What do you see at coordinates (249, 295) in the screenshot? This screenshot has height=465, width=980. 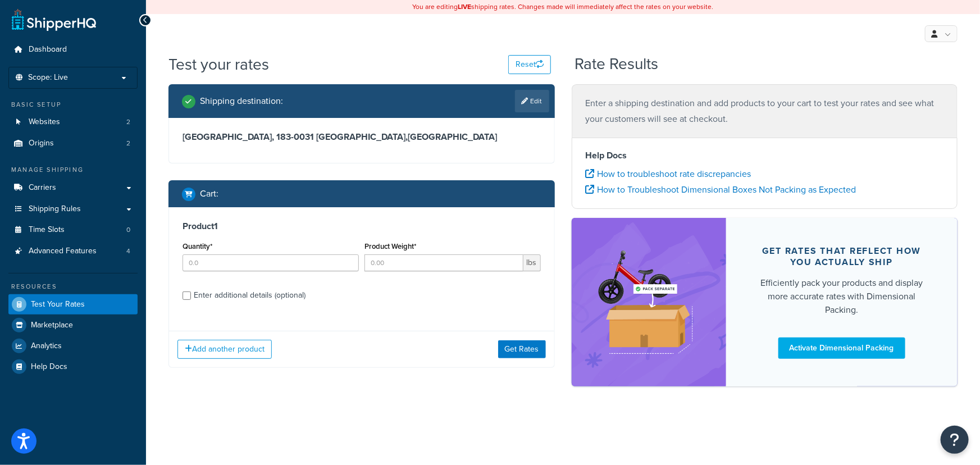 I see `div: Enter additional details (optional)` at bounding box center [249, 295].